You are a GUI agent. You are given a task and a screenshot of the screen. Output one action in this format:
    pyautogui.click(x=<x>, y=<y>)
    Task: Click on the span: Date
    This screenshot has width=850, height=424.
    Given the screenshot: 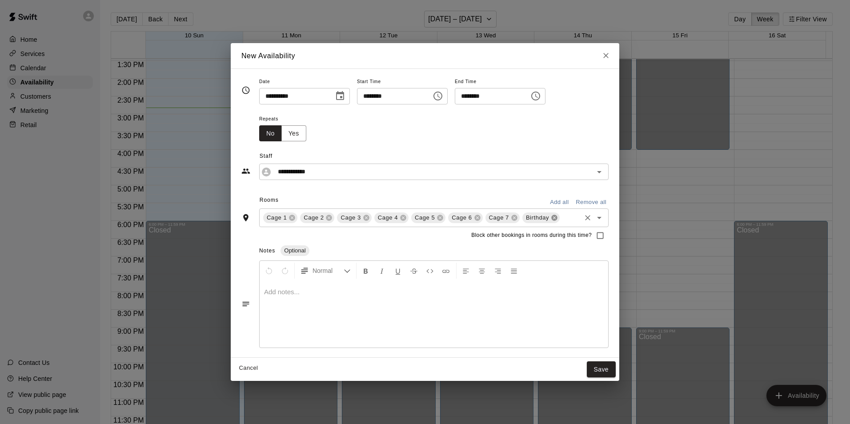 What is the action you would take?
    pyautogui.click(x=304, y=82)
    